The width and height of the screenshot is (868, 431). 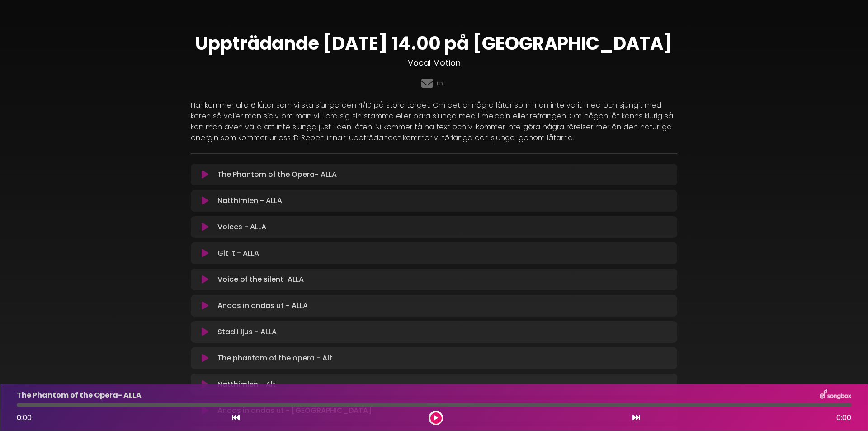 I want to click on p: Natthimlen - Alt, so click(x=247, y=384).